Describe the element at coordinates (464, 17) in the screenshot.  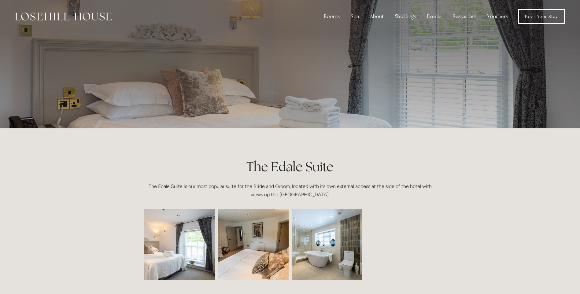
I see `div: Restaurant` at that location.